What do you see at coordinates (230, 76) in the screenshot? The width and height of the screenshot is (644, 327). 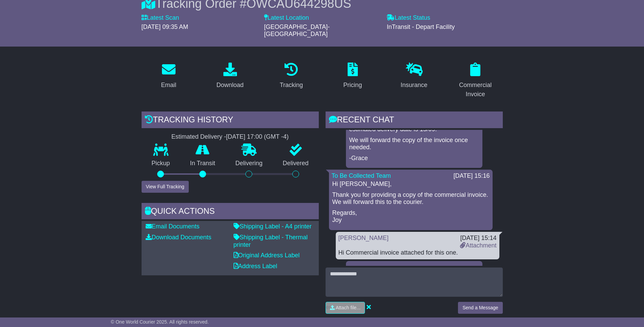 I see `a: Download` at bounding box center [230, 76].